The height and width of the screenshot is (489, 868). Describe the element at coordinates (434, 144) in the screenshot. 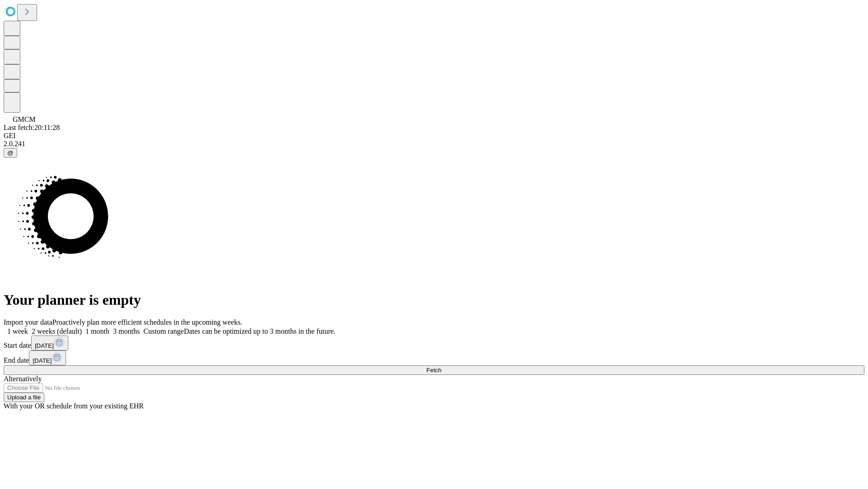

I see `div: 2.0.241` at that location.